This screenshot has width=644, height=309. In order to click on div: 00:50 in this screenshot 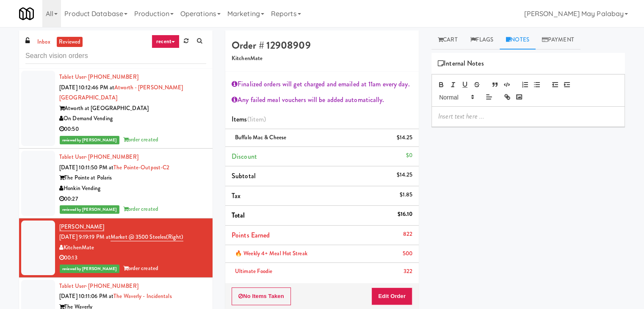, I will do `click(132, 129)`.